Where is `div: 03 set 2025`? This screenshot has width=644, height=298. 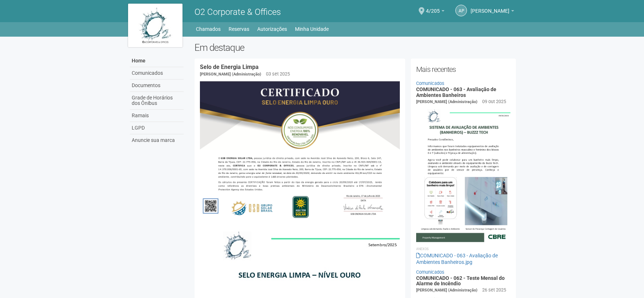 div: 03 set 2025 is located at coordinates (278, 74).